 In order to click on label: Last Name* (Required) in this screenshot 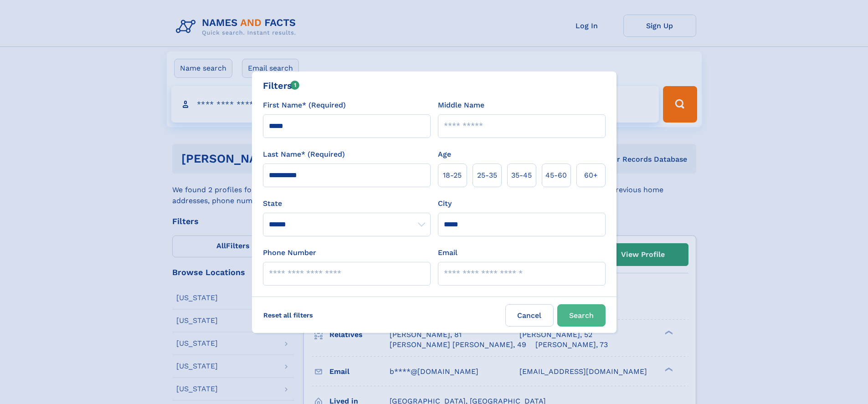, I will do `click(304, 155)`.